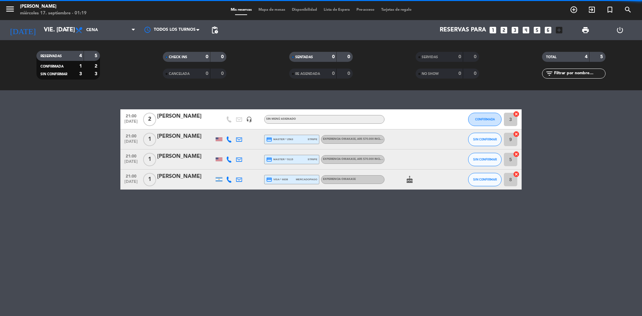 This screenshot has height=316, width=642. I want to click on span: Disponibilidad, so click(304, 10).